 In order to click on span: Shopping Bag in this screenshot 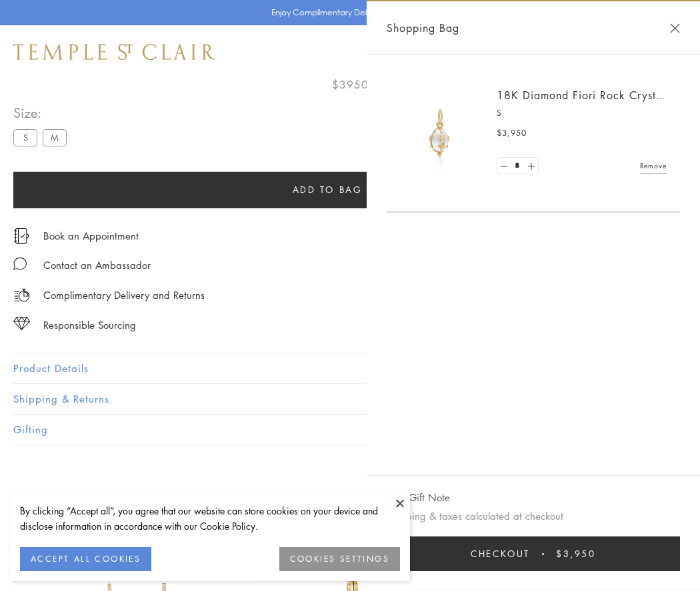, I will do `click(423, 28)`.